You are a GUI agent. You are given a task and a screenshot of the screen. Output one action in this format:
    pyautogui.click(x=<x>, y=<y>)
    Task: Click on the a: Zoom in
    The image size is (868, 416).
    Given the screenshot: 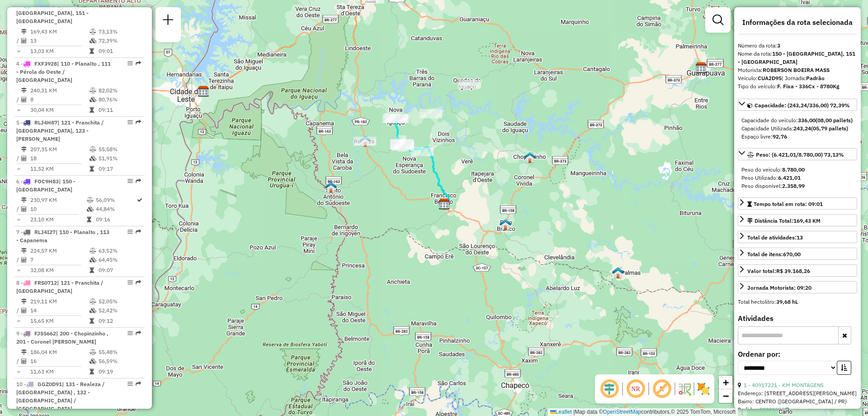 What is the action you would take?
    pyautogui.click(x=726, y=382)
    